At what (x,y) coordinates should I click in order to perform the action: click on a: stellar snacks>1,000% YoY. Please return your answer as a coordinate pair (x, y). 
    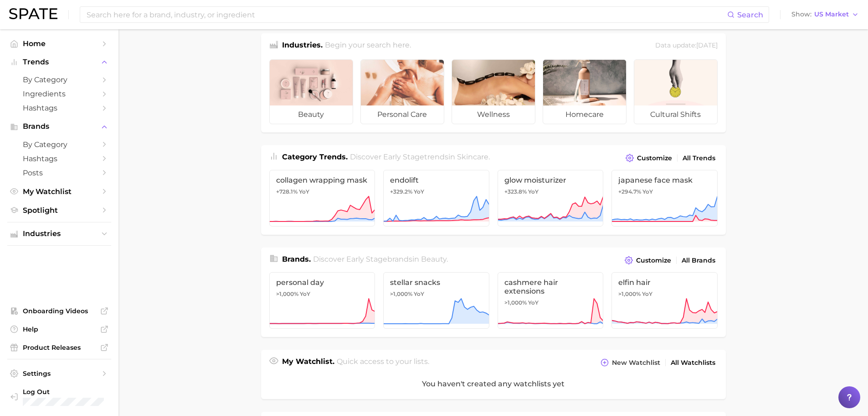
    Looking at the image, I should click on (436, 300).